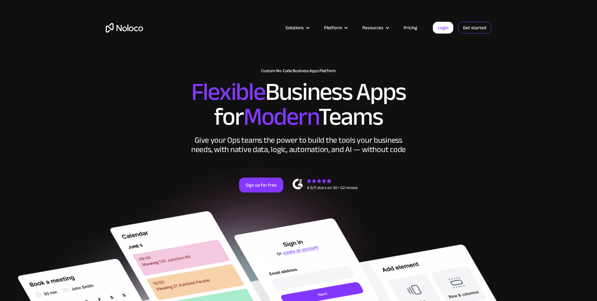  Describe the element at coordinates (298, 145) in the screenshot. I see `div: Give your Ops teams the power to build the tools your business needs, with native data, logic, au...` at that location.